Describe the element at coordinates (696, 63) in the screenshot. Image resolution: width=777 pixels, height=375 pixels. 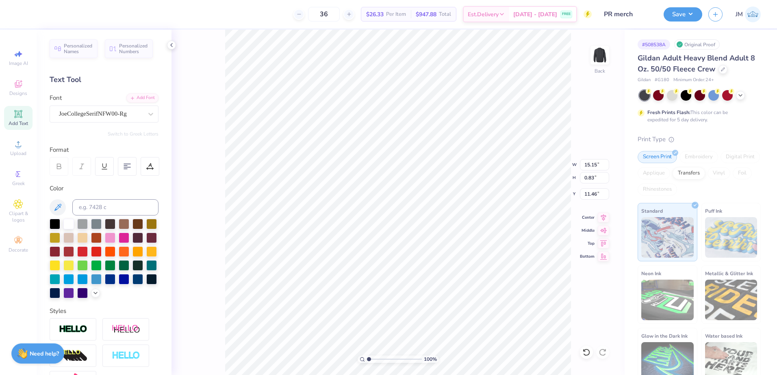
I see `span: Gildan Adult Heavy Blend Adult 8 Oz. 50/50 Fleece Crew` at that location.